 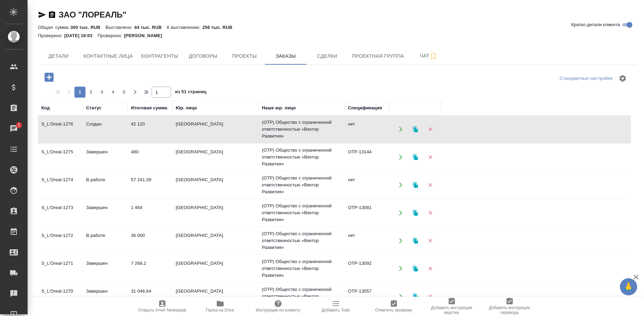 I want to click on div: Наше юр. лицо, so click(x=279, y=108).